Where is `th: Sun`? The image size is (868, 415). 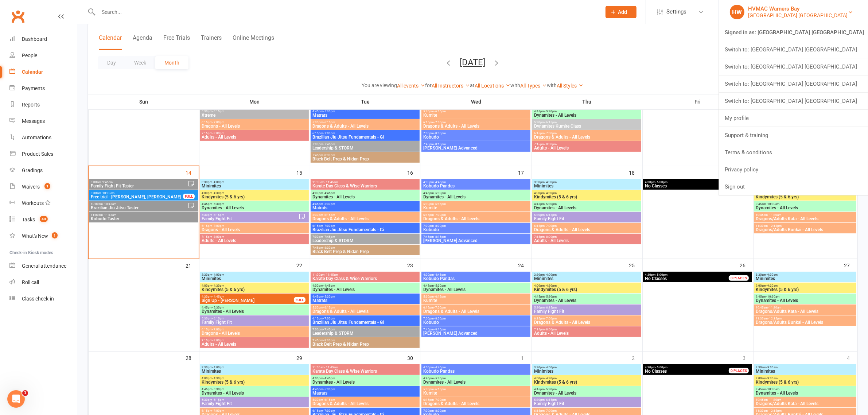
th: Sun is located at coordinates (143, 102).